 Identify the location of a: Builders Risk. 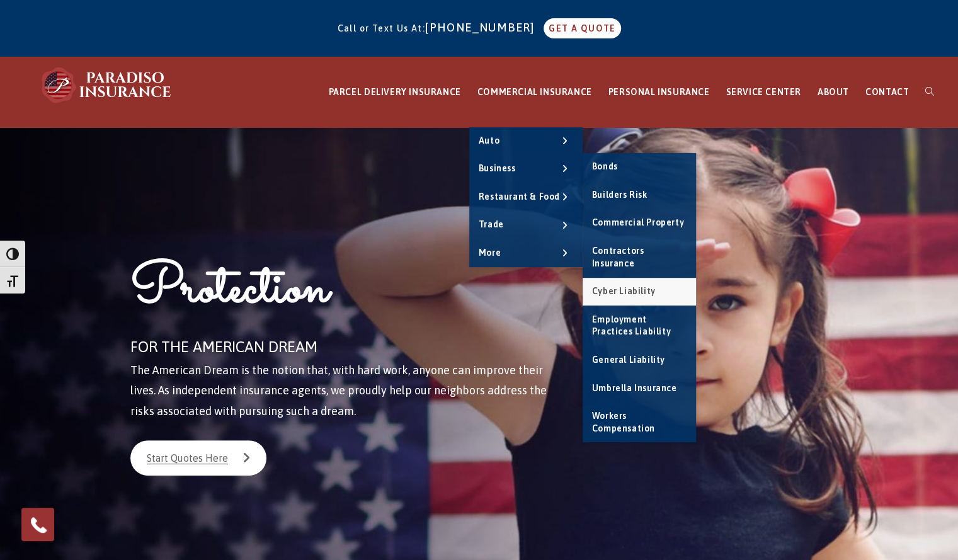
(639, 196).